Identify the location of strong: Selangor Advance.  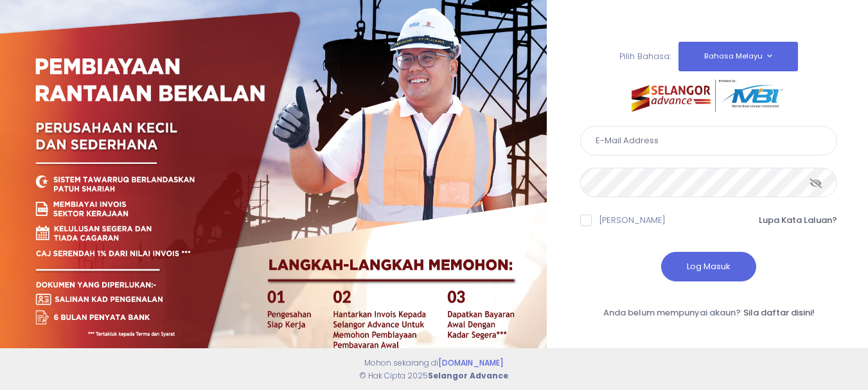
(467, 375).